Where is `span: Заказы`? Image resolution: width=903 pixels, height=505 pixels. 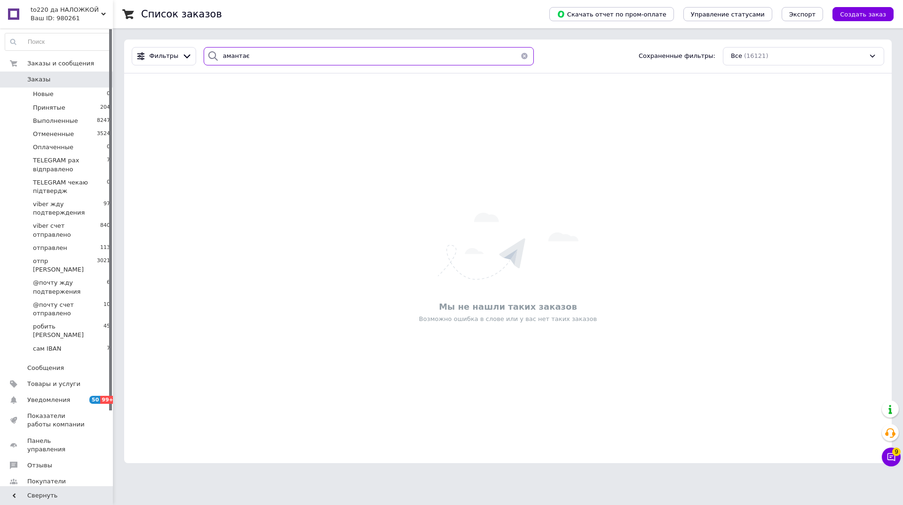
span: Заказы is located at coordinates (39, 79).